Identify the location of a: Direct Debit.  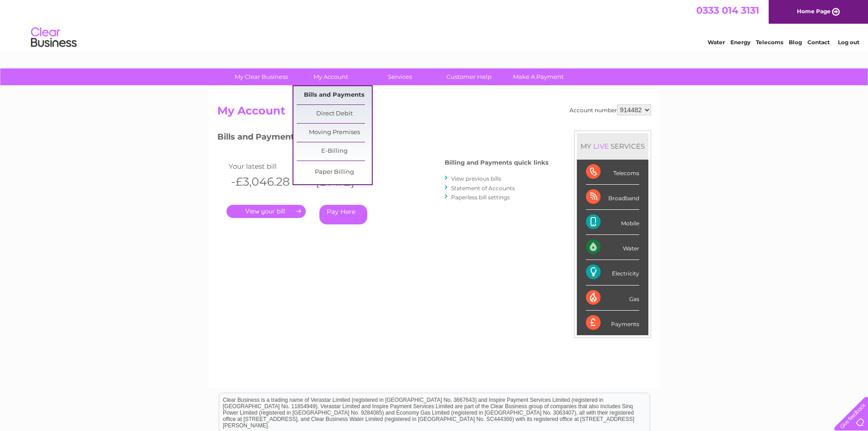
(334, 114).